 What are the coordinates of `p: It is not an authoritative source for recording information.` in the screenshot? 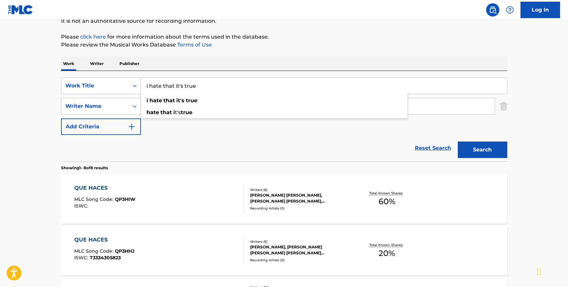 It's located at (284, 21).